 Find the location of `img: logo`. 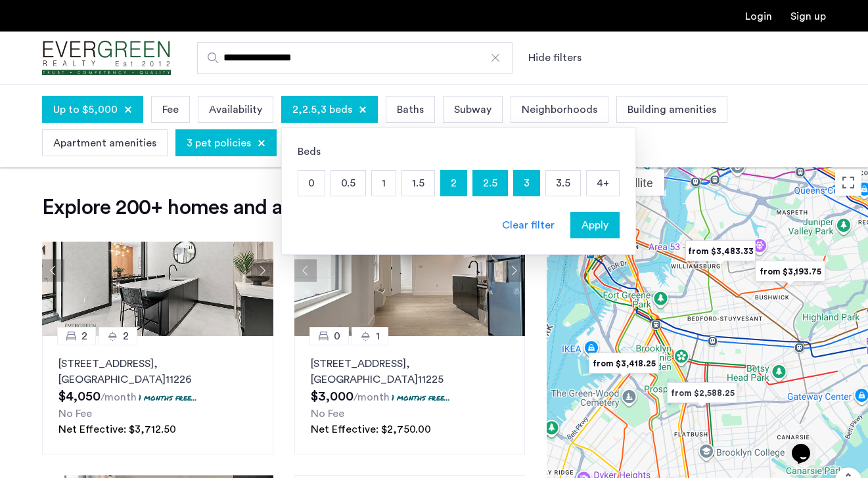

img: logo is located at coordinates (106, 58).